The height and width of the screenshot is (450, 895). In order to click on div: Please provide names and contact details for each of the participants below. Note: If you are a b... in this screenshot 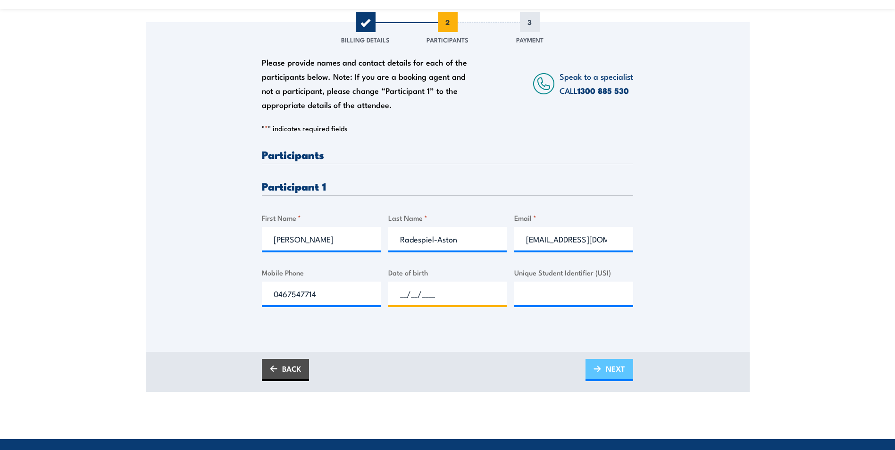, I will do `click(369, 83)`.